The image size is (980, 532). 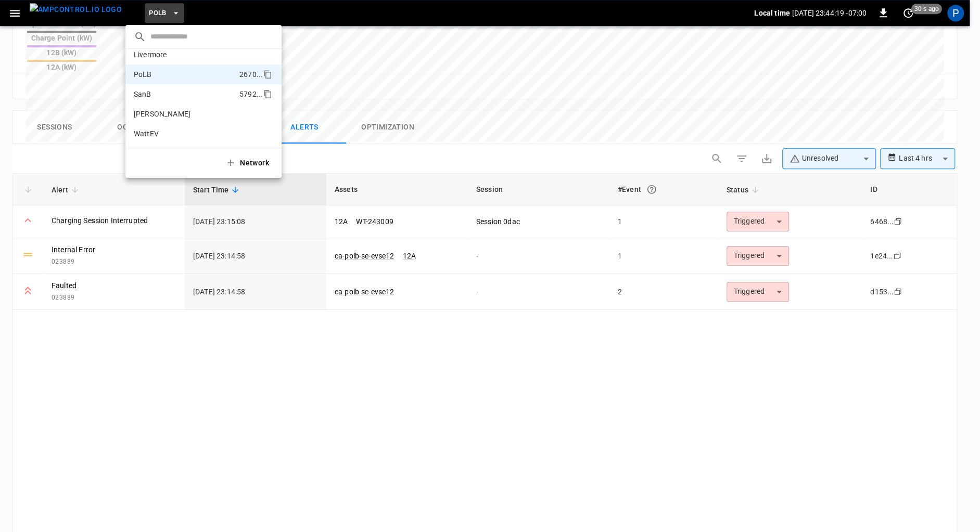 I want to click on p: Livermore, so click(x=186, y=55).